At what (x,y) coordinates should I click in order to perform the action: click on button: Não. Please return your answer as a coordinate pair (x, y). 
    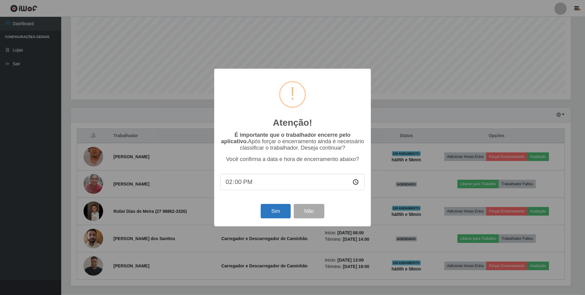
    Looking at the image, I should click on (309, 211).